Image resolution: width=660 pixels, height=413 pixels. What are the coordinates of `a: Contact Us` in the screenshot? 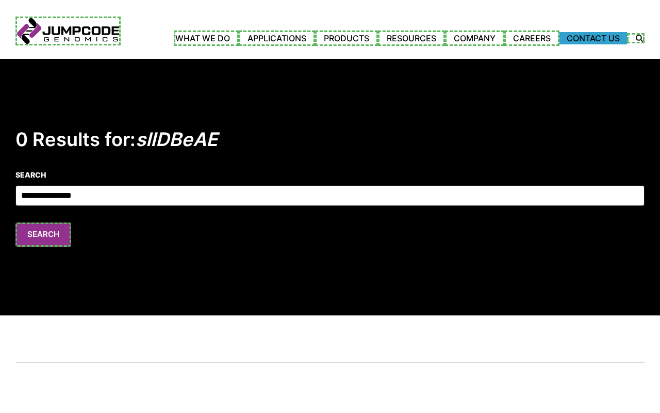 It's located at (593, 38).